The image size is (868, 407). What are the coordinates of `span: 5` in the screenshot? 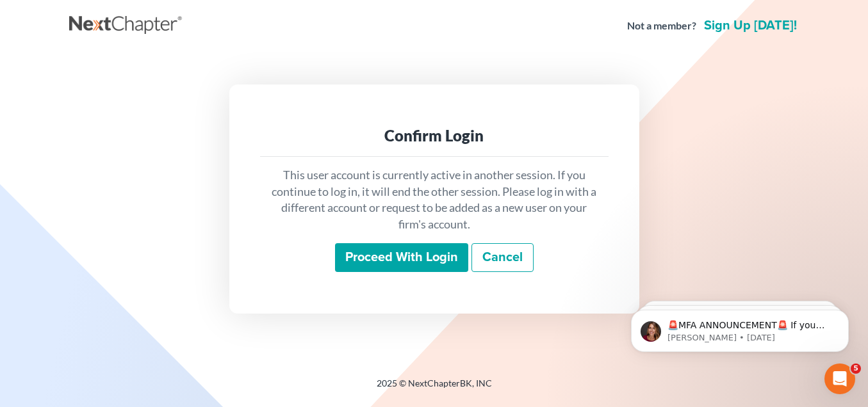 It's located at (855, 368).